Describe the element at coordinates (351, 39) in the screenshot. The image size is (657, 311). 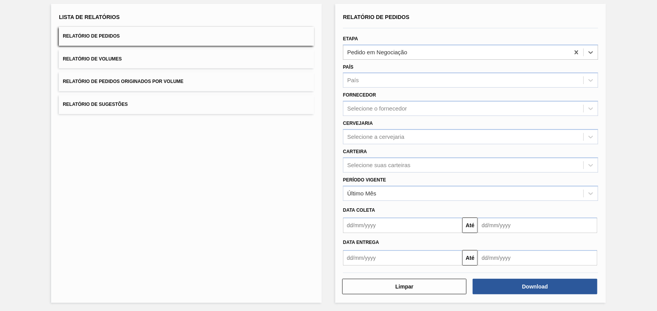
I see `label: Etapa` at that location.